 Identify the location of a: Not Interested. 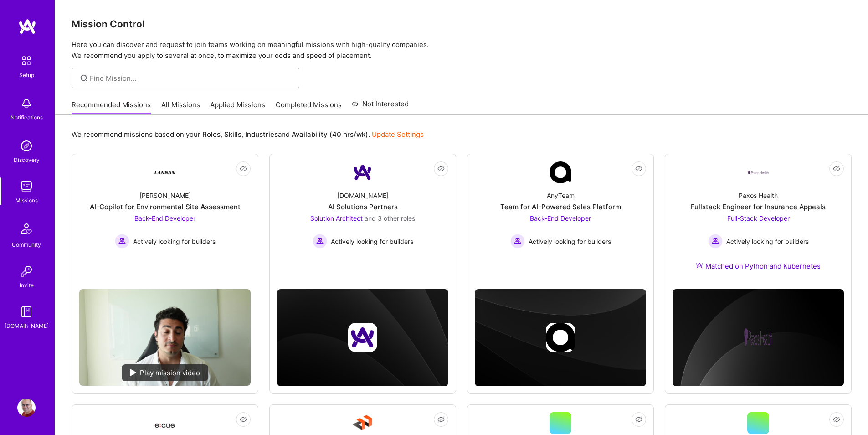
(380, 107).